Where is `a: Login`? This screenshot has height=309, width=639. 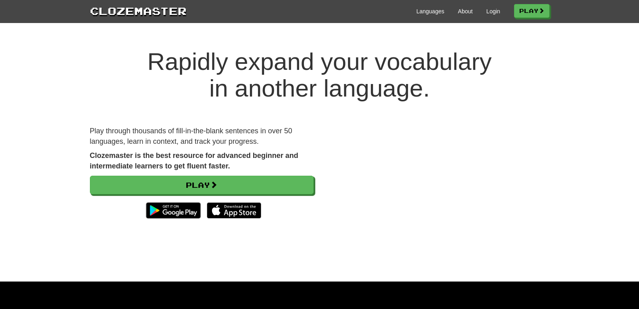
a: Login is located at coordinates (493, 11).